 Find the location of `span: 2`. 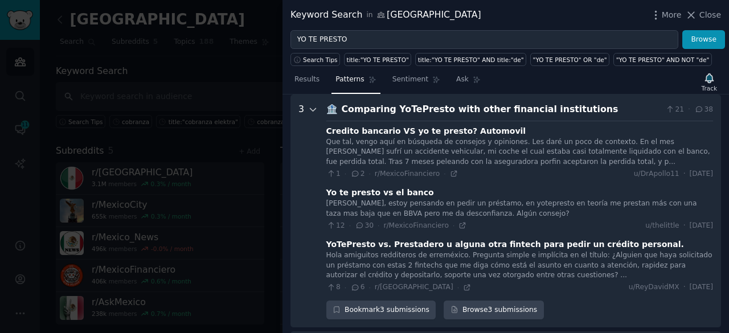

span: 2 is located at coordinates (357, 174).